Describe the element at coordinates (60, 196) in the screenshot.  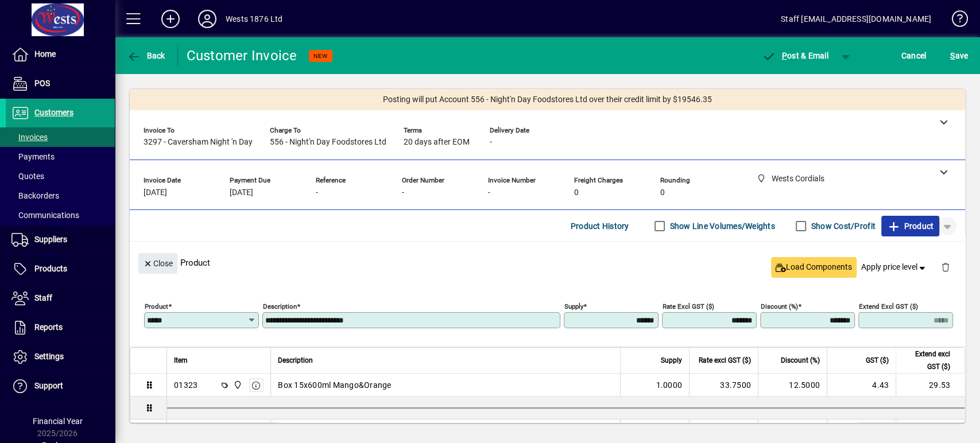
I see `a: Backorders` at that location.